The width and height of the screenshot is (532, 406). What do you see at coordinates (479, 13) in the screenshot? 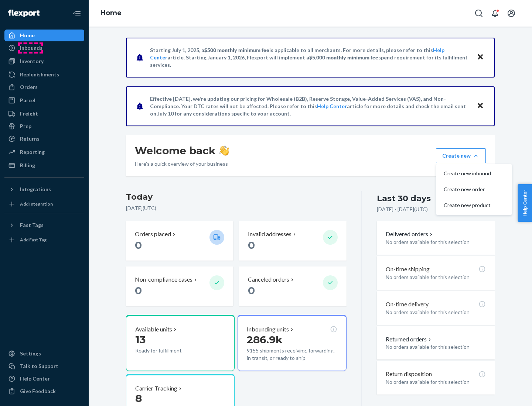
I see `button: Open Search Box` at bounding box center [479, 13].